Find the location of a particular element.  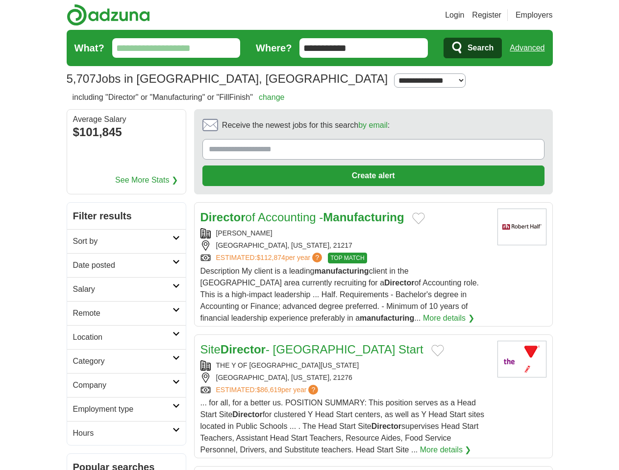

a: Category is located at coordinates (126, 361).